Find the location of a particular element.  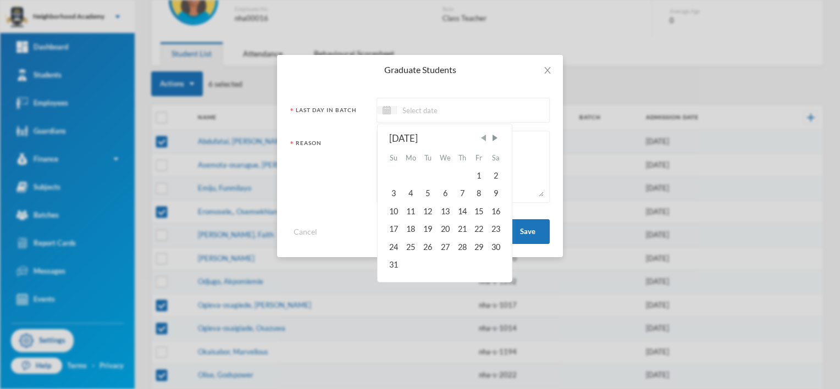

div: Sun Aug 24 2025 is located at coordinates (394, 247).